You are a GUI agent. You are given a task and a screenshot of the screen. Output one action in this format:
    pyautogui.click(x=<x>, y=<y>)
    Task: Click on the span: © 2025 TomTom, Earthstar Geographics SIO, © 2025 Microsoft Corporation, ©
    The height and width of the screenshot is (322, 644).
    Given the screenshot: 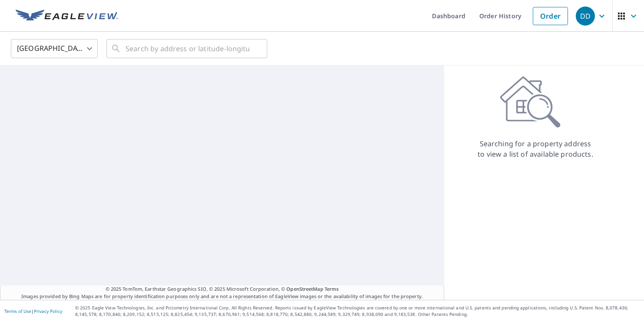 What is the action you would take?
    pyautogui.click(x=222, y=289)
    